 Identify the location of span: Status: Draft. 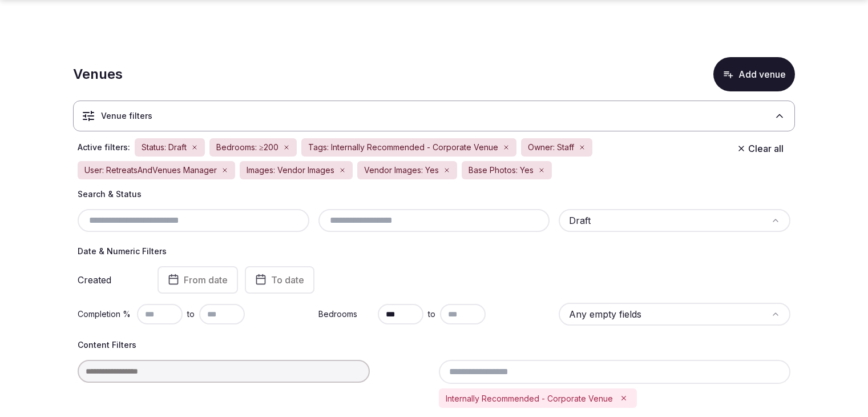
(164, 148).